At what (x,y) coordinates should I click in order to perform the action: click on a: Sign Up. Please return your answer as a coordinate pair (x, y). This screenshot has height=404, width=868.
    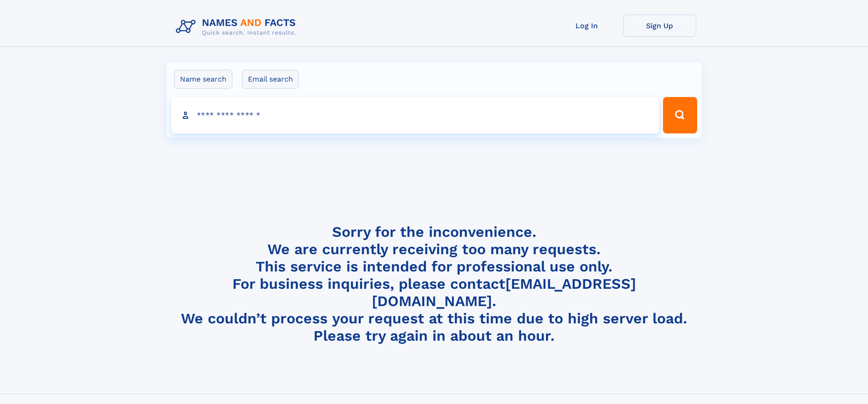
    Looking at the image, I should click on (660, 26).